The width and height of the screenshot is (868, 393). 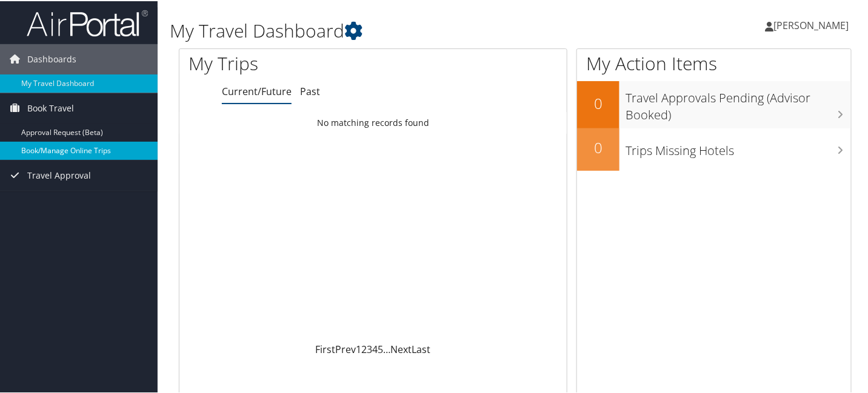 I want to click on a: 4, so click(x=375, y=349).